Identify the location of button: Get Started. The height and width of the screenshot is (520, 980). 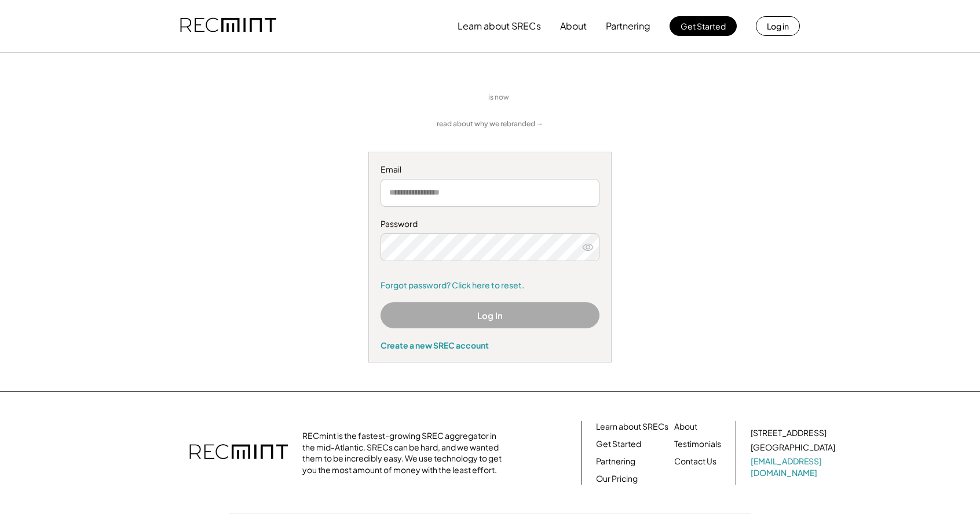
(703, 26).